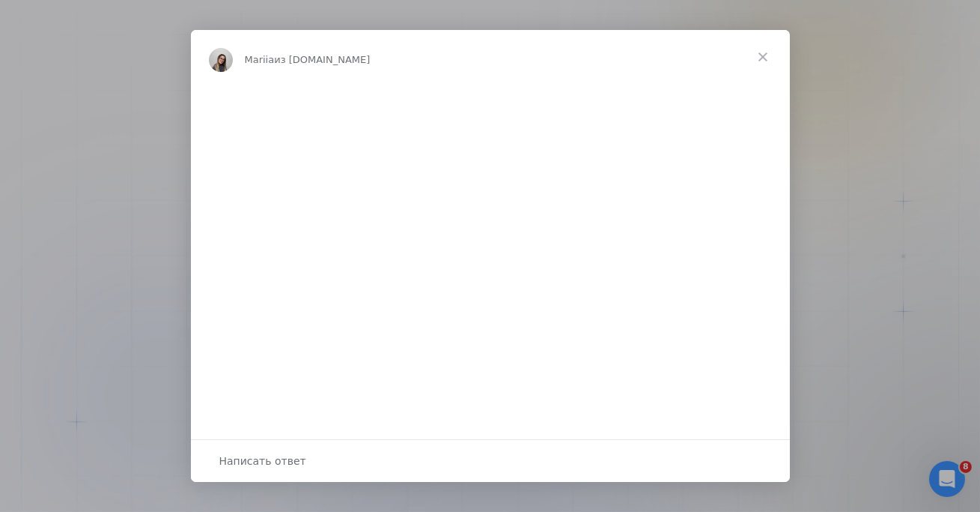 The height and width of the screenshot is (512, 980). Describe the element at coordinates (221, 60) in the screenshot. I see `img: Profile image for Mariia` at that location.